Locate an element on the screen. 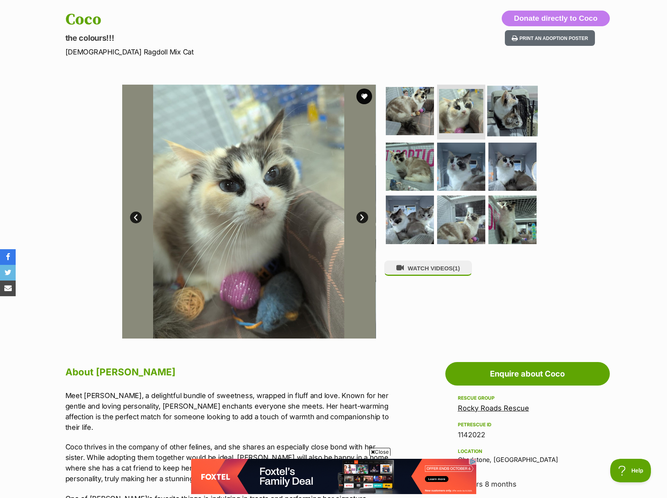  button: Donate directly to Coco is located at coordinates (555, 18).